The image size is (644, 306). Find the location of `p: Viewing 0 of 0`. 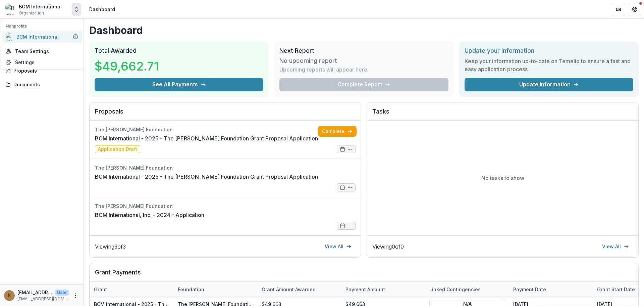

p: Viewing 0 of 0 is located at coordinates (388, 246).